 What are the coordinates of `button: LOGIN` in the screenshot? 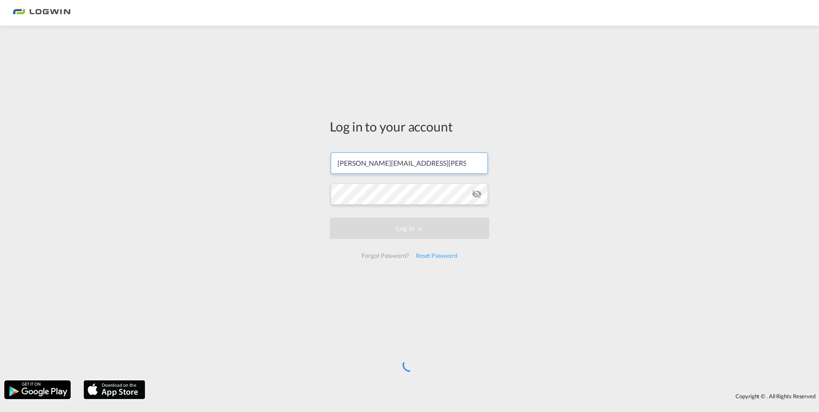 It's located at (409, 228).